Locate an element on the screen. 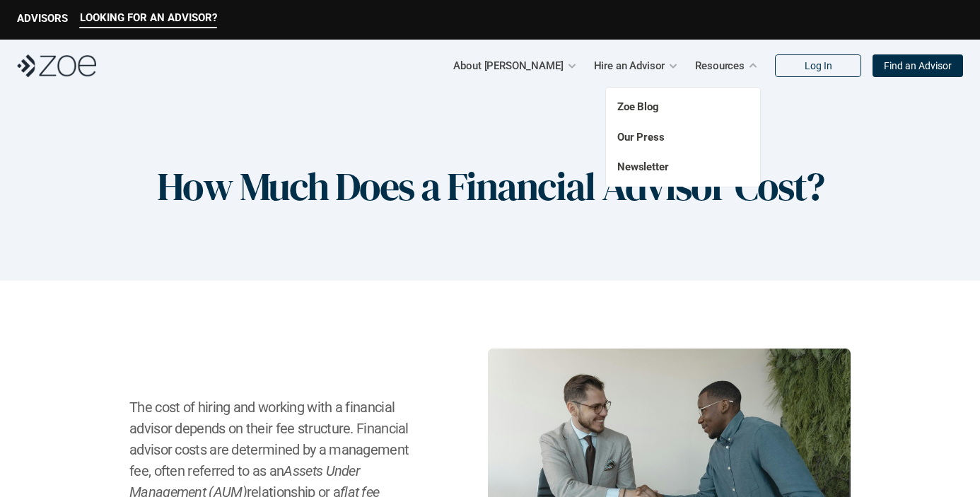  a: Newsletter is located at coordinates (643, 167).